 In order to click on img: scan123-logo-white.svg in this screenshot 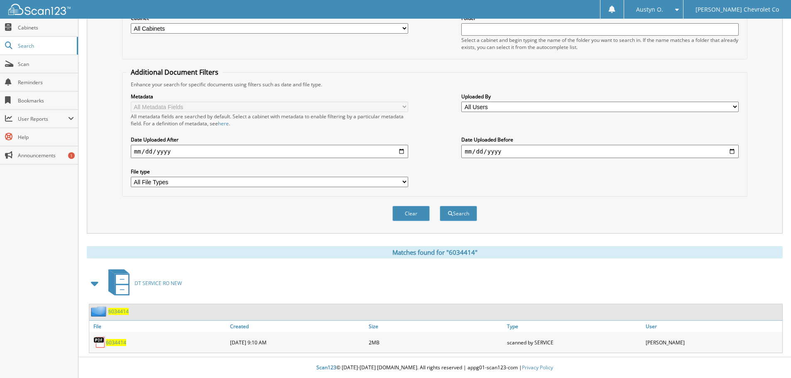, I will do `click(39, 9)`.